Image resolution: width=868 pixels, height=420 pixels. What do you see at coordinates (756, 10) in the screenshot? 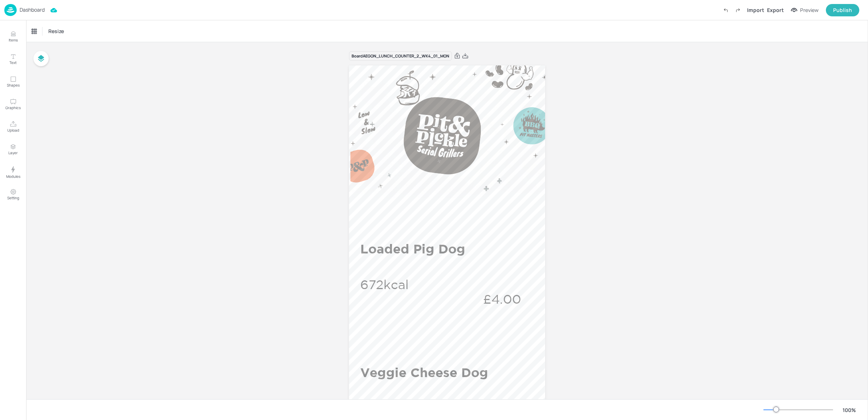
I see `div: Import` at bounding box center [756, 10].